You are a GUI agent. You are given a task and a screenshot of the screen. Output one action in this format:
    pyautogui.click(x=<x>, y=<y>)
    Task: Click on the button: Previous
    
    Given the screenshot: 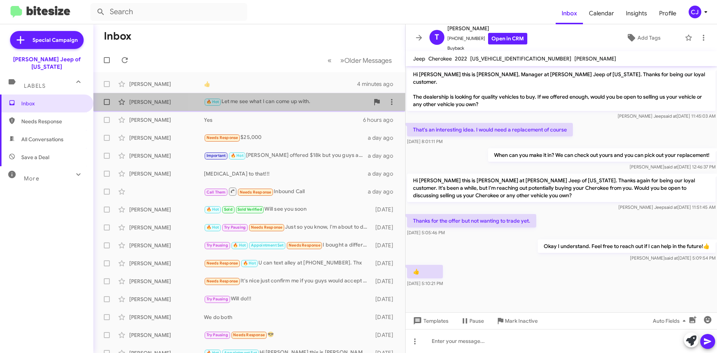 What is the action you would take?
    pyautogui.click(x=329, y=60)
    